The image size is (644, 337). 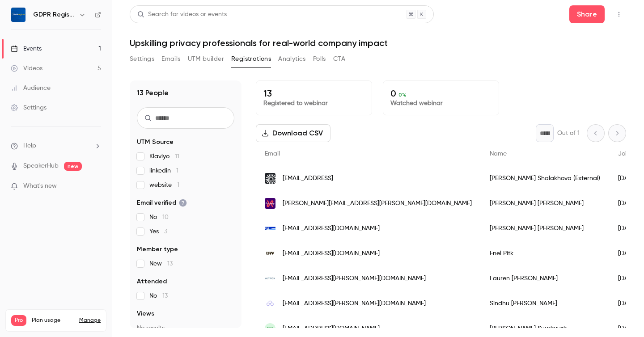 What do you see at coordinates (73, 166) in the screenshot?
I see `span: new` at bounding box center [73, 166].